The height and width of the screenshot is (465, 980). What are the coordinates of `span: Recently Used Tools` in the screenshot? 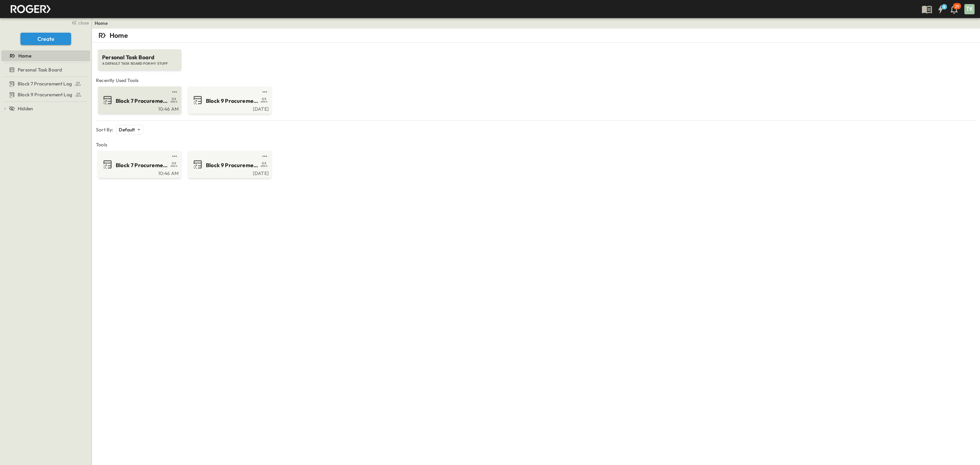 It's located at (536, 81).